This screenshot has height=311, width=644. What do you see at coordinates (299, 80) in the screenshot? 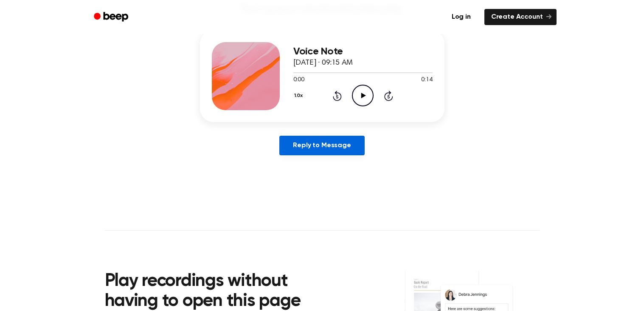
I see `span: 0:00` at bounding box center [299, 80].